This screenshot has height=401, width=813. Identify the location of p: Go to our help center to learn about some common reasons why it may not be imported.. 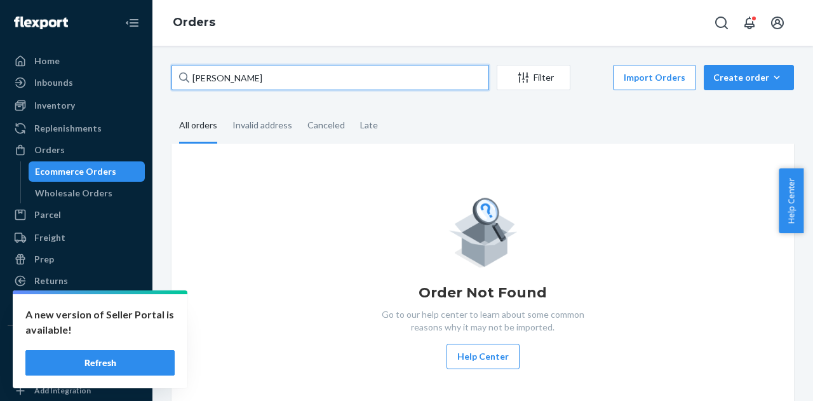
(483, 321).